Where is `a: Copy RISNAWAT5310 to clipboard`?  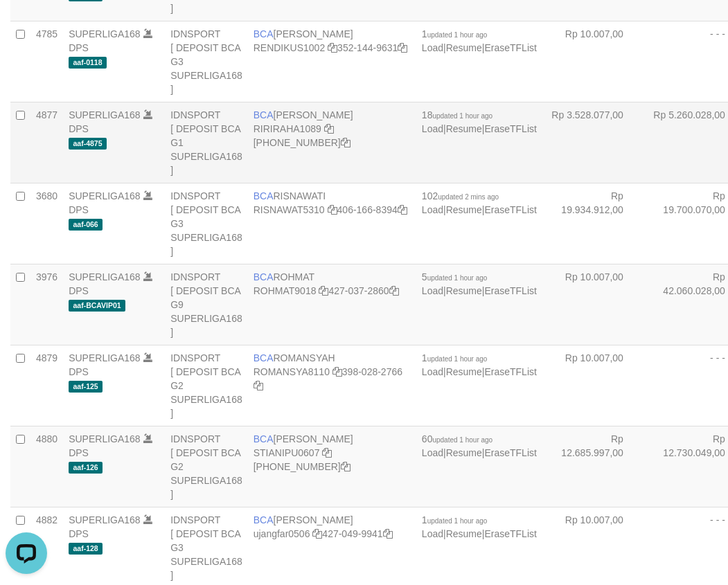 a: Copy RISNAWAT5310 to clipboard is located at coordinates (332, 210).